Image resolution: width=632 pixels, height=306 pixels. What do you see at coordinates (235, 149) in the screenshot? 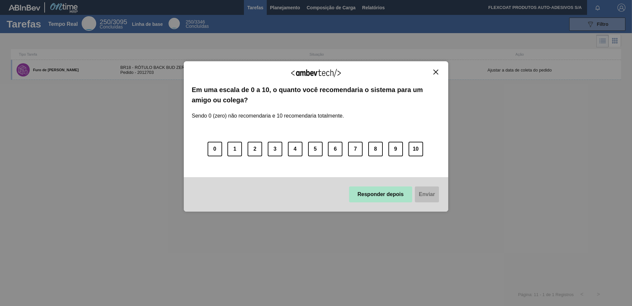
I see `button: 1` at bounding box center [235, 149].